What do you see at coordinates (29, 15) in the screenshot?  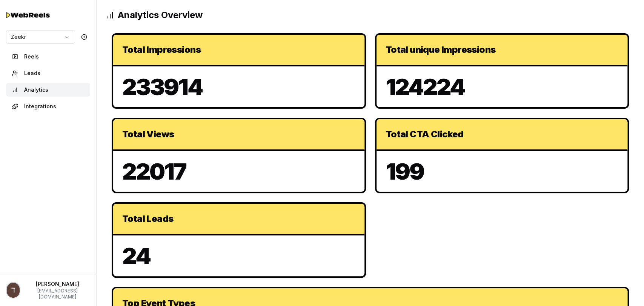 I see `img: Testimo` at bounding box center [29, 15].